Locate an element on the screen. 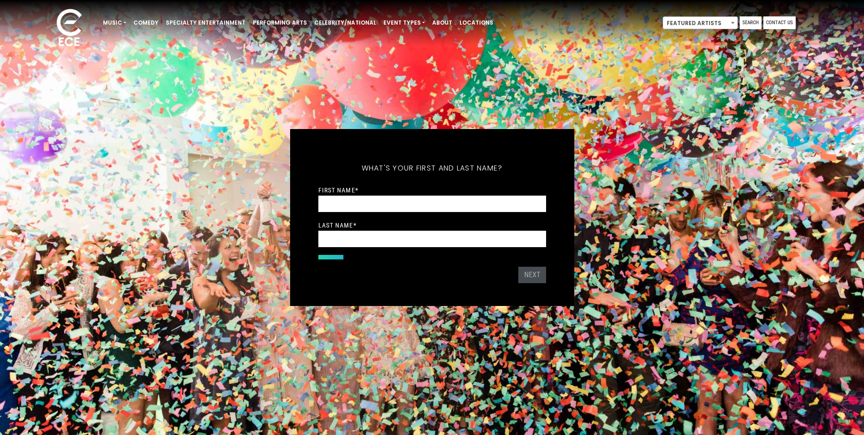  label: First Name is located at coordinates (338, 190).